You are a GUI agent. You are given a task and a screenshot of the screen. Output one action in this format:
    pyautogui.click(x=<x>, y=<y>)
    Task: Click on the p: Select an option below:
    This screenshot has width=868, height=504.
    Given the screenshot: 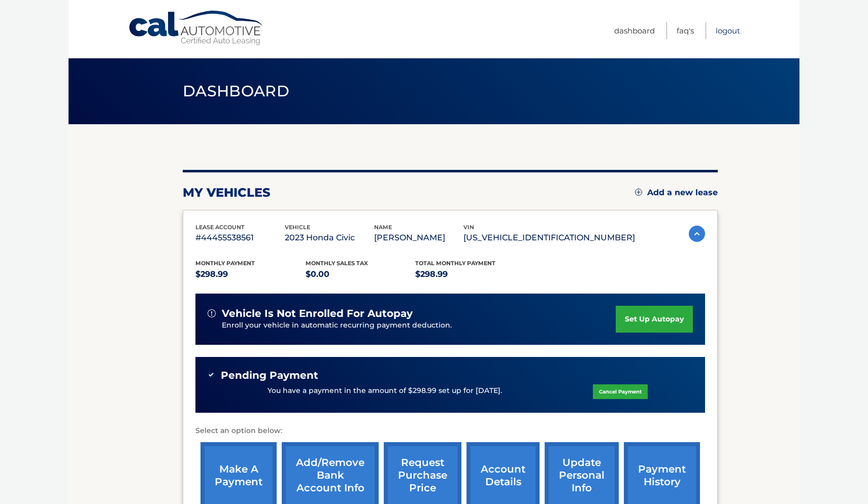 What is the action you would take?
    pyautogui.click(x=450, y=431)
    